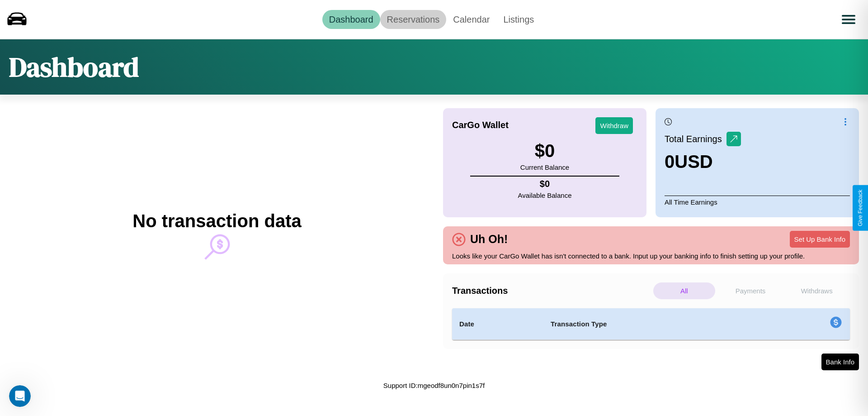 This screenshot has height=416, width=868. What do you see at coordinates (518, 19) in the screenshot?
I see `a: Listings` at bounding box center [518, 19].